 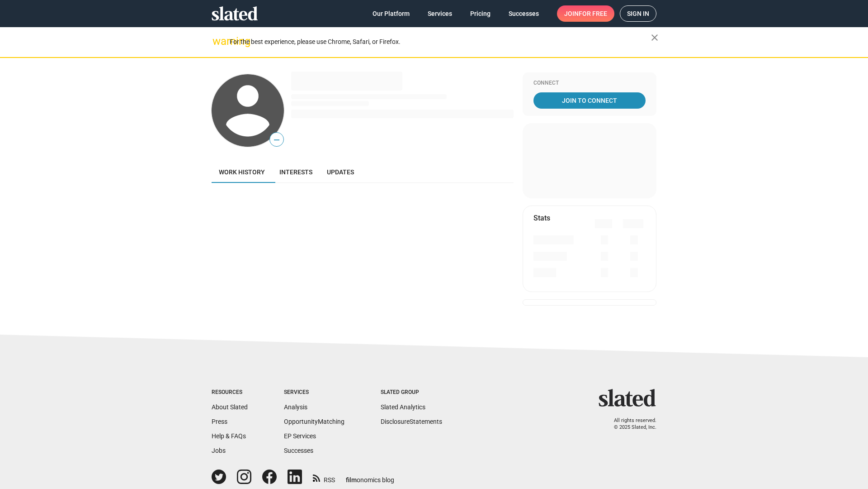 I want to click on a: EP Services, so click(x=300, y=436).